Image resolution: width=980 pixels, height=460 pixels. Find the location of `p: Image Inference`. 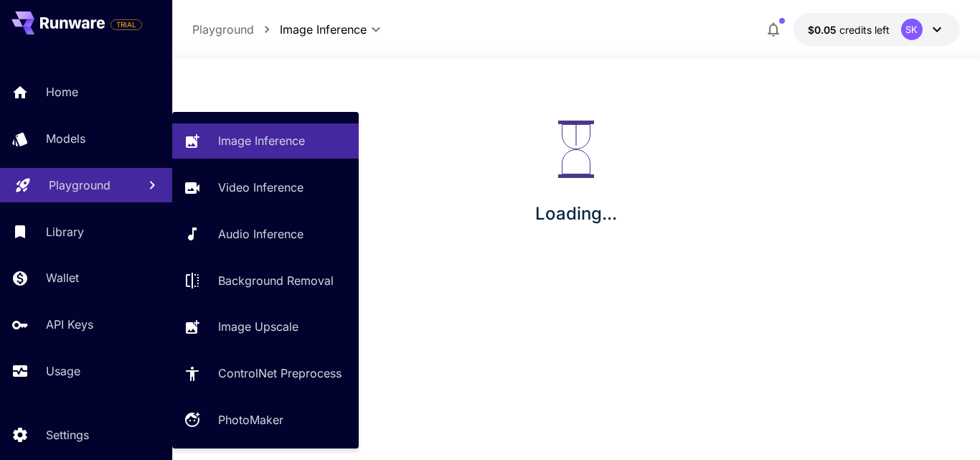

p: Image Inference is located at coordinates (261, 141).